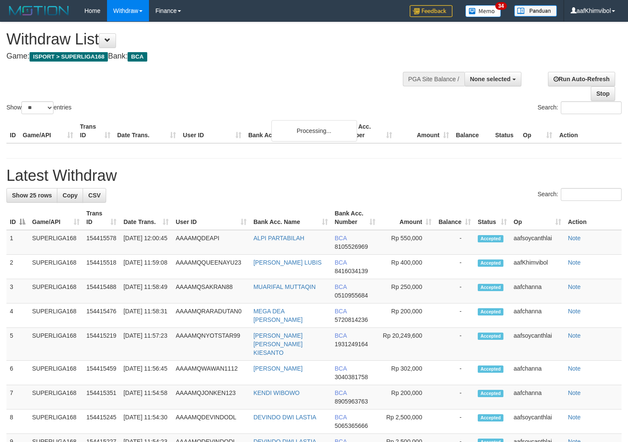 The image size is (628, 442). What do you see at coordinates (210, 267) in the screenshot?
I see `td: AAAAMQQUEENAYU23` at bounding box center [210, 267].